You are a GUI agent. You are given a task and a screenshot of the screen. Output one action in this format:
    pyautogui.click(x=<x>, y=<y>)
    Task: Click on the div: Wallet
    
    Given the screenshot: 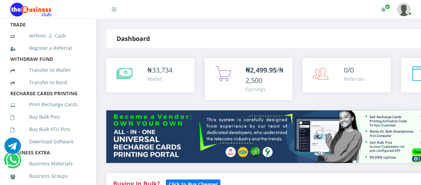 What is the action you would take?
    pyautogui.click(x=160, y=79)
    